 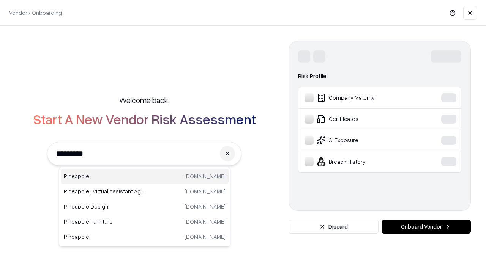 I want to click on p: Vendor / Onboarding, so click(x=35, y=13).